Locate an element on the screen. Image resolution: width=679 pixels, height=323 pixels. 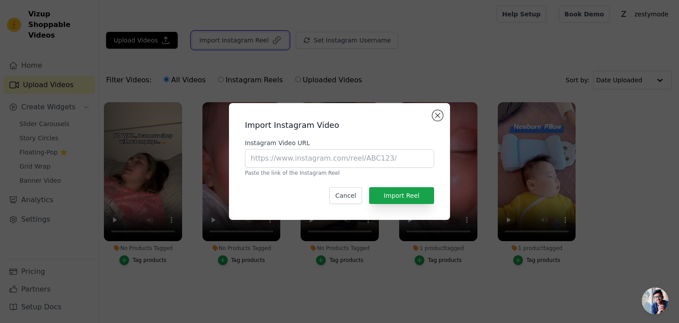
p: Paste the link of the Instagram Reel is located at coordinates (340, 173).